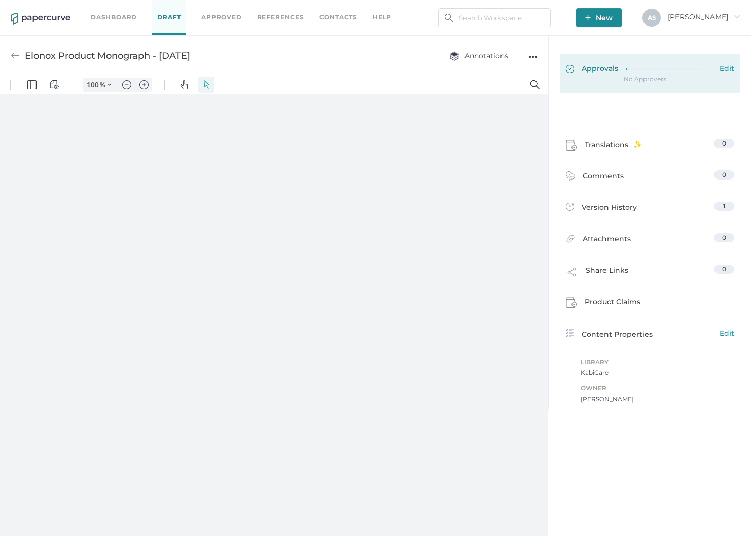 The image size is (751, 536). Describe the element at coordinates (570, 69) in the screenshot. I see `img: approved-green.0ec1cafe.svg` at that location.